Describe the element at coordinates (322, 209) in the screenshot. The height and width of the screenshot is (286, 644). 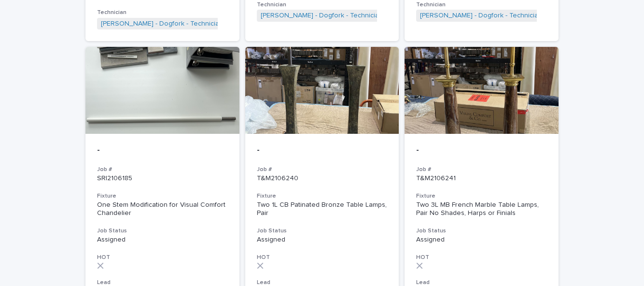
I see `div: Two 1L CB Patinated Bronze Table Lamps, Pair` at that location.